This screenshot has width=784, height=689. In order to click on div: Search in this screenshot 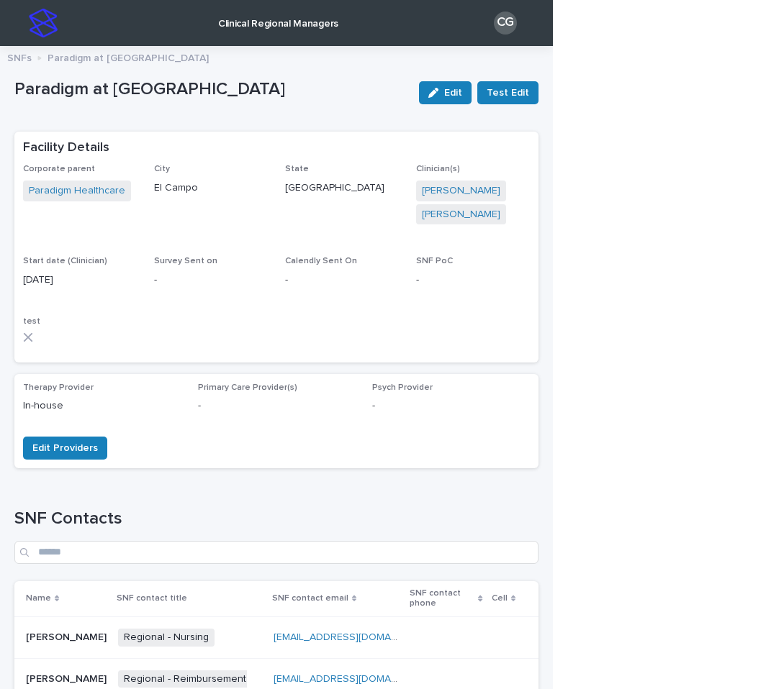, I will do `click(276, 553)`.